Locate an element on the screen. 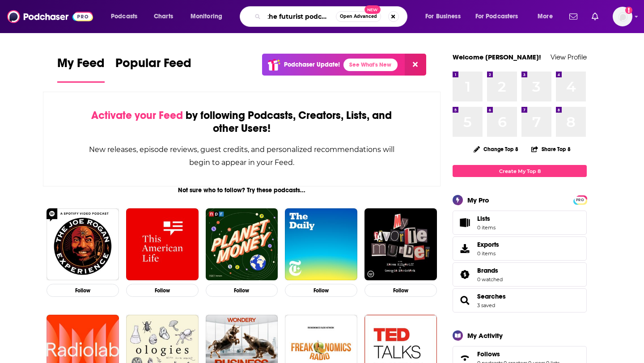 This screenshot has width=644, height=363. div: Not sure who to follow? Try these podcasts... is located at coordinates (242, 190).